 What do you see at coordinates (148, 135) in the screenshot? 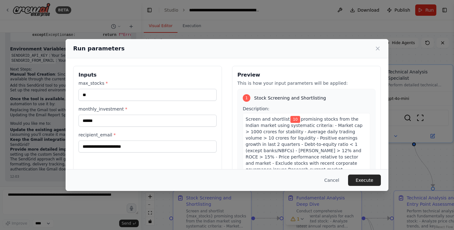
I see `label: recipient_email` at bounding box center [148, 135].